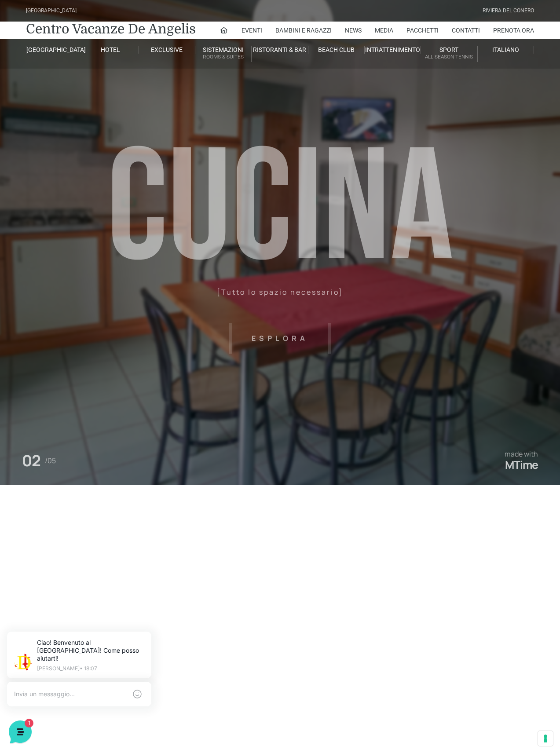 The width and height of the screenshot is (560, 753). I want to click on small: All Season Tennis, so click(448, 57).